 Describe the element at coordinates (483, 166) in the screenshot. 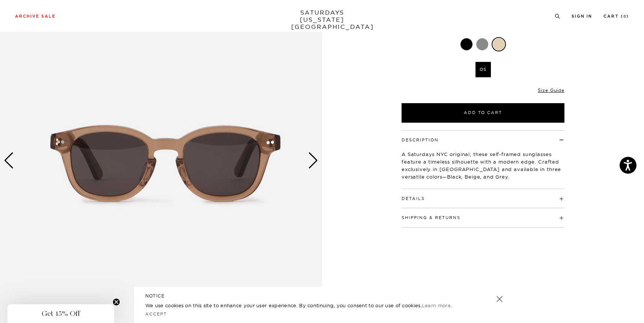

I see `p: A Saturdays NYC original, these self-framed sunglasses feature a timeless silhouette with a moder...` at that location.